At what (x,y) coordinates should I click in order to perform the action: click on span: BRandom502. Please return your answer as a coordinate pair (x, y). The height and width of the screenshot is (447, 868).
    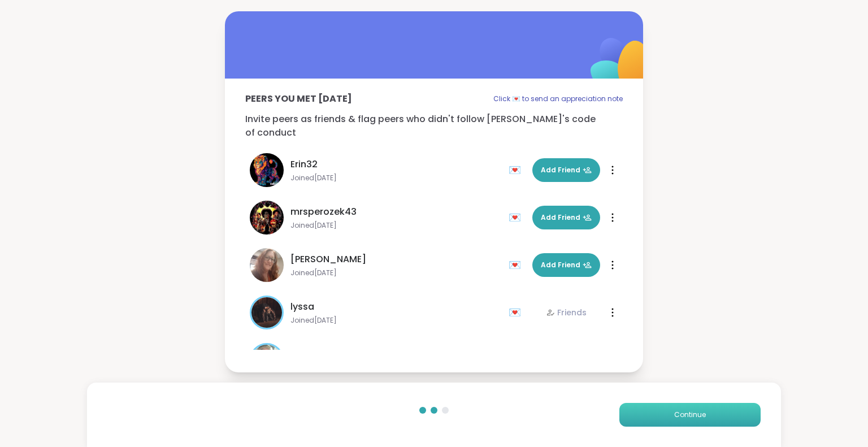
    Looking at the image, I should click on (321, 355).